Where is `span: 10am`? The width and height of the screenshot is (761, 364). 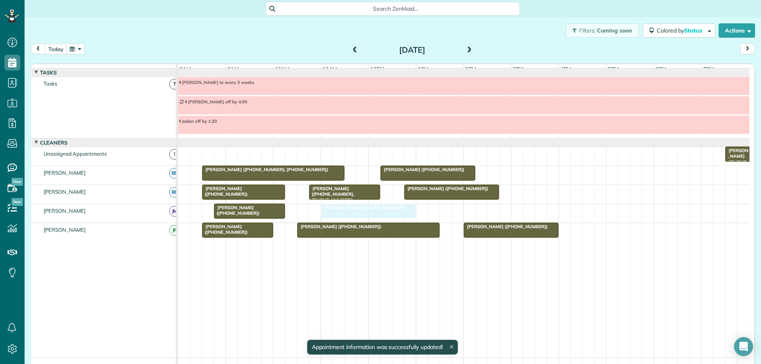 span: 10am is located at coordinates (282, 69).